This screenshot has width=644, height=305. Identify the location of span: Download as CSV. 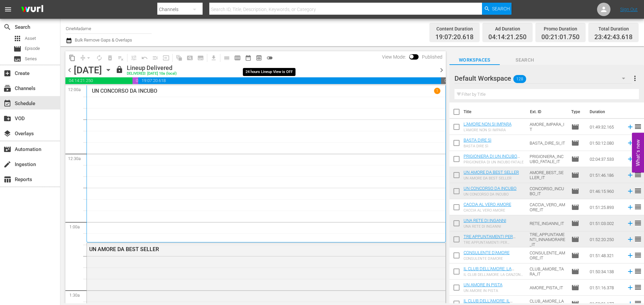
(212, 58).